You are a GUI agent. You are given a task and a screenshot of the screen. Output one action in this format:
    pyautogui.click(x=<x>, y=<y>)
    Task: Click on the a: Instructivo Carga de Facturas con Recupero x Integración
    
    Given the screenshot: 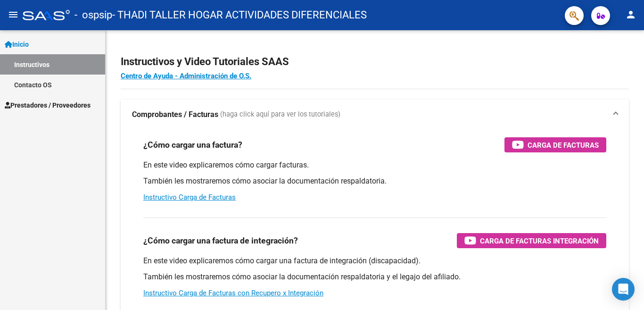 What is the action you would take?
    pyautogui.click(x=234, y=293)
    